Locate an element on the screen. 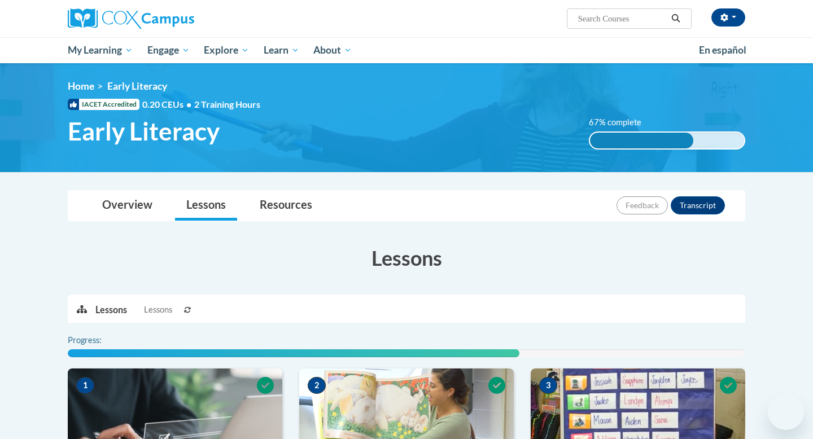  a: My Learning is located at coordinates (100, 50).